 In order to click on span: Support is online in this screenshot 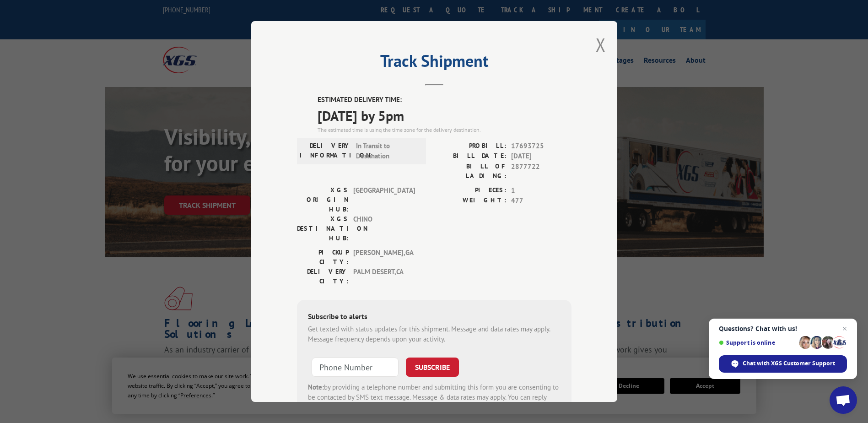, I will do `click(757, 342)`.